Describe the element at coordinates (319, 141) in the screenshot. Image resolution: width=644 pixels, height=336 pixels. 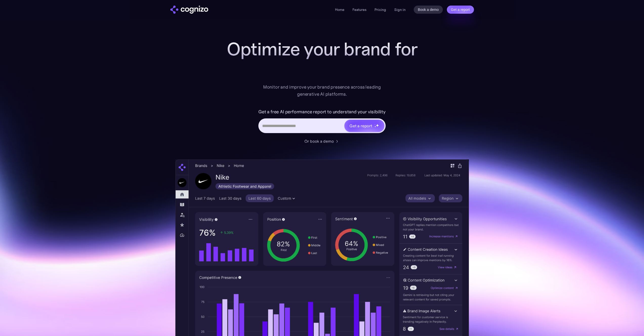
I see `div: Or book a demo` at that location.